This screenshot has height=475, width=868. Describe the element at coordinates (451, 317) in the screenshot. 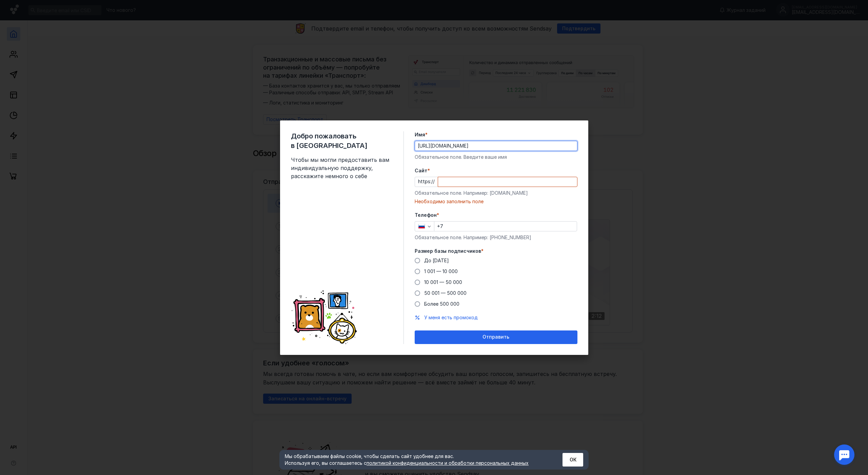

I see `span: У меня есть промокод` at that location.